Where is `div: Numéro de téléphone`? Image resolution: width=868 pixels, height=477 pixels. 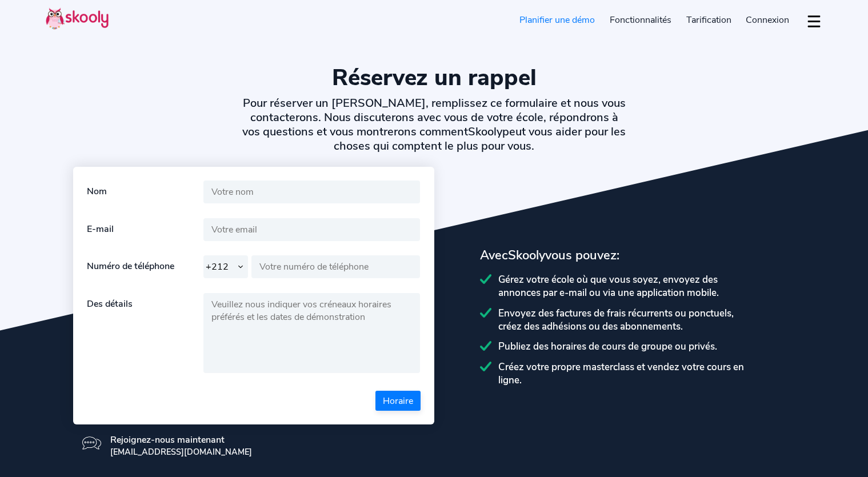 div: Numéro de téléphone is located at coordinates (145, 267).